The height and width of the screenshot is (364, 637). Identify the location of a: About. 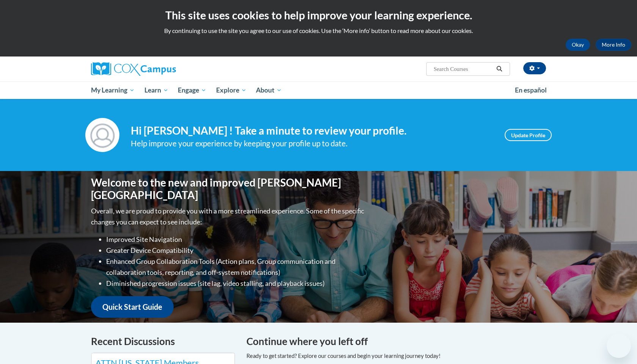
(269, 90).